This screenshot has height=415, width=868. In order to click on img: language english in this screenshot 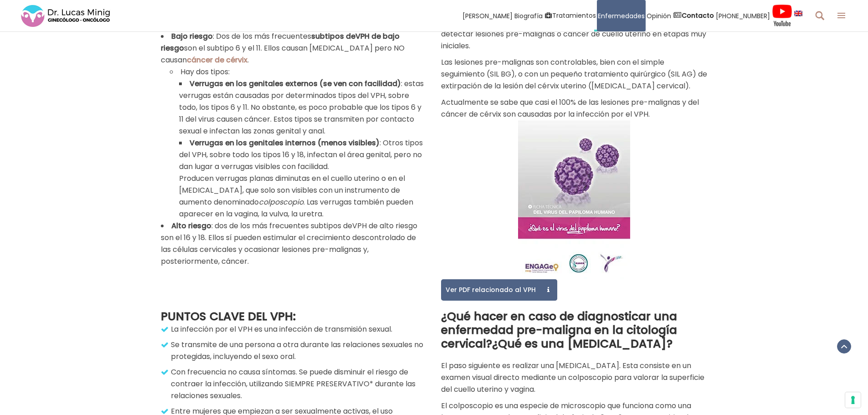, I will do `click(798, 13)`.